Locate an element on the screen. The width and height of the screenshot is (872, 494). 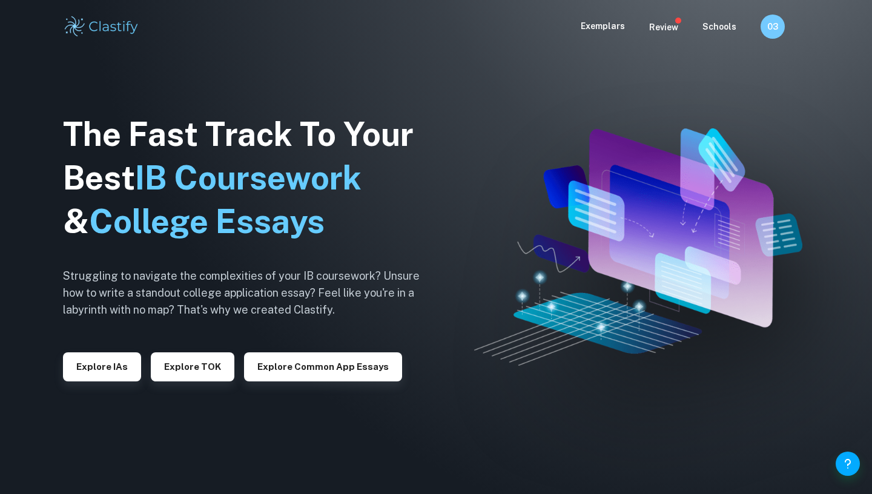
img: Clastify hero is located at coordinates (638, 247).